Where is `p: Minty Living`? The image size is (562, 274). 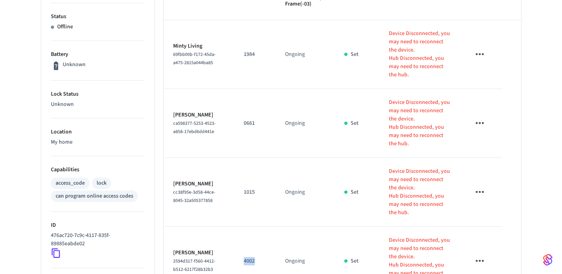 p: Minty Living is located at coordinates (199, 46).